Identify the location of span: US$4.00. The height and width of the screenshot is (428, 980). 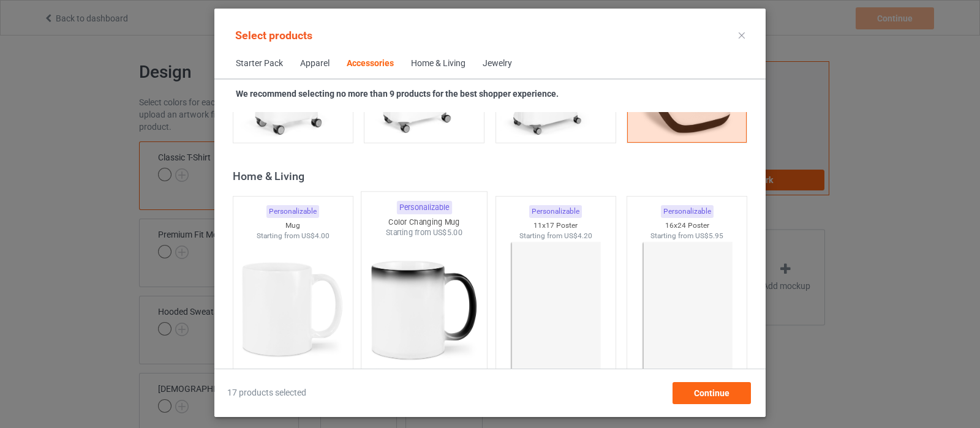
(316, 236).